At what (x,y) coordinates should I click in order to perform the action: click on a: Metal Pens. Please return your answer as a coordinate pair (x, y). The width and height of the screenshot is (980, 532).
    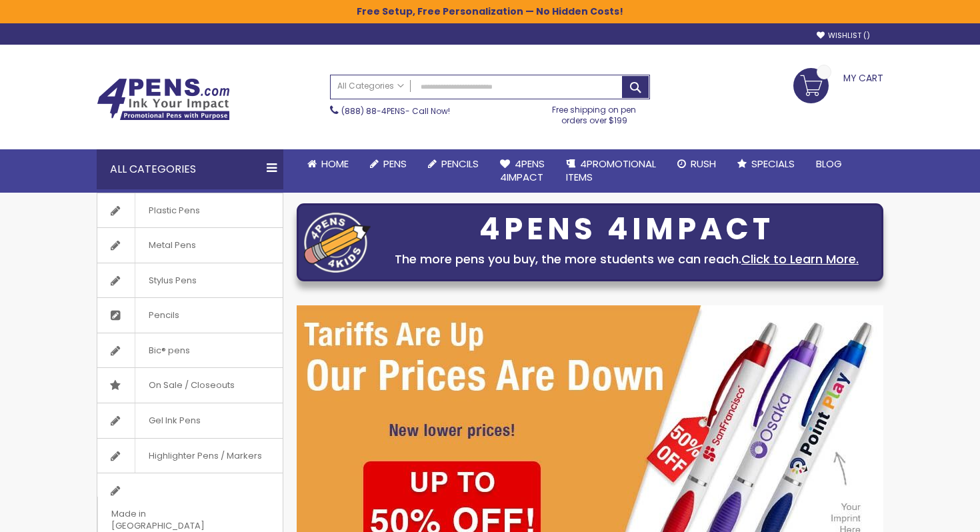
    Looking at the image, I should click on (190, 245).